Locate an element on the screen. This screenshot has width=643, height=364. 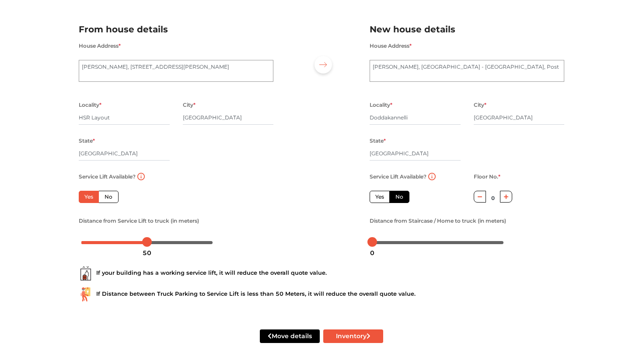
div: If Distance between Truck Parking to Service Lift is less than 50 Meters, it will reduce the over... is located at coordinates (322, 294).